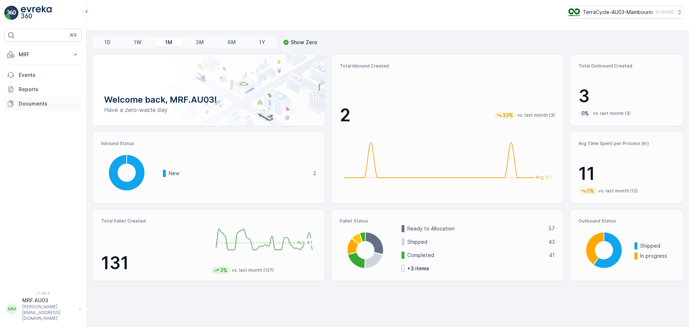 Image resolution: width=689 pixels, height=327 pixels. Describe the element at coordinates (591, 191) in the screenshot. I see `p: 5%` at that location.